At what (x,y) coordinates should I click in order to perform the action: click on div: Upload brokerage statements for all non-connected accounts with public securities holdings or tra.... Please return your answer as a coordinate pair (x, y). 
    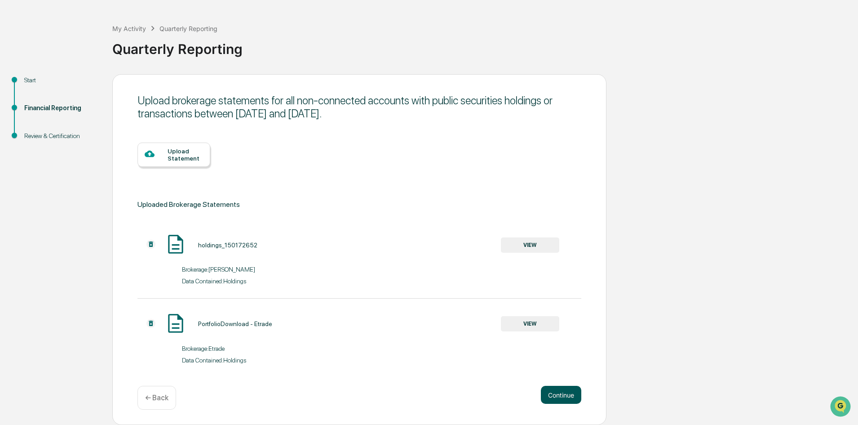
    Looking at the image, I should click on (359, 107).